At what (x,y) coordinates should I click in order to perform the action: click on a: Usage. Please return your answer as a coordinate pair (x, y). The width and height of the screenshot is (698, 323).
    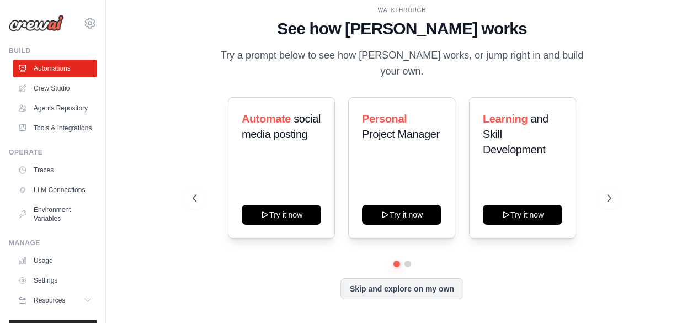
    Looking at the image, I should click on (55, 261).